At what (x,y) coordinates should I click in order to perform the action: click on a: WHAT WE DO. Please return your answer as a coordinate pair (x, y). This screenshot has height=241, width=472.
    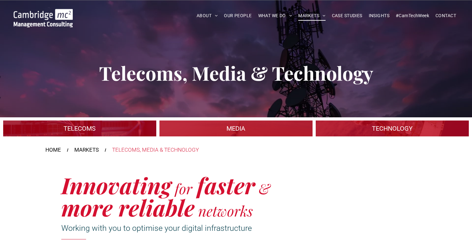
    Looking at the image, I should click on (275, 16).